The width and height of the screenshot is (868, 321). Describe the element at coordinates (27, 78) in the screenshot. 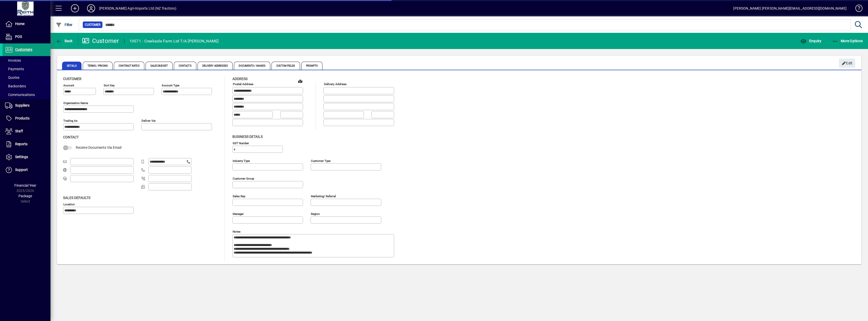

I see `a: Quotes` at that location.